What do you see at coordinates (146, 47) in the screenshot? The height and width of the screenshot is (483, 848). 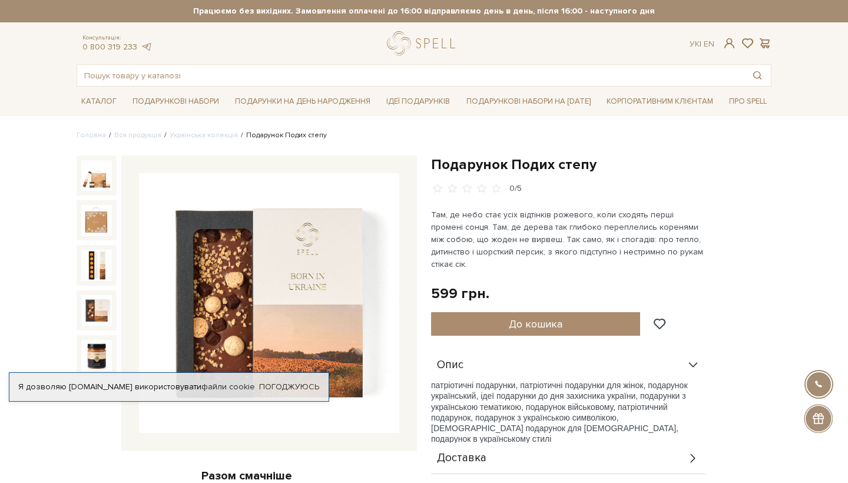 I see `a: telegram` at bounding box center [146, 47].